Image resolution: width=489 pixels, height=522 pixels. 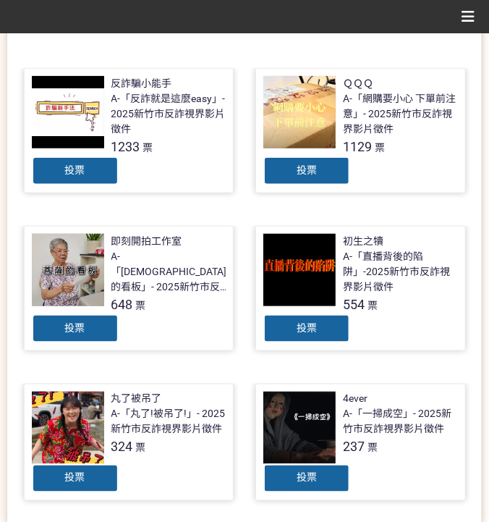 What do you see at coordinates (122, 447) in the screenshot?
I see `span: 324` at bounding box center [122, 447].